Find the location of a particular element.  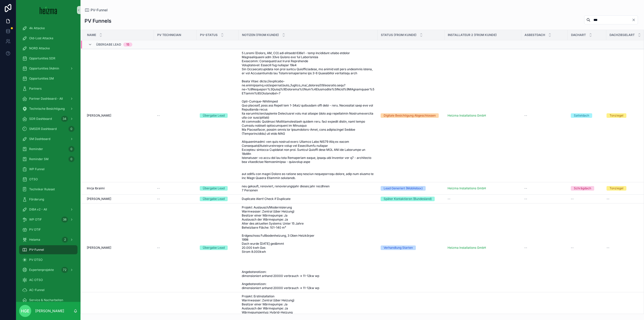

span: Partners is located at coordinates (35, 89).